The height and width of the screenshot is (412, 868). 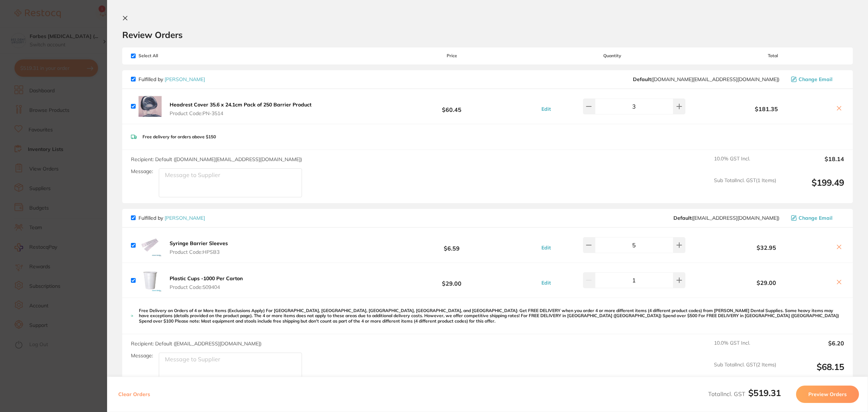 I want to click on output: $6.20, so click(x=813, y=348).